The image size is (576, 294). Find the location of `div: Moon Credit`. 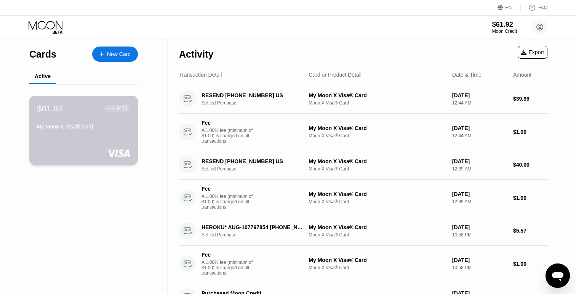

div: Moon Credit is located at coordinates (505, 31).